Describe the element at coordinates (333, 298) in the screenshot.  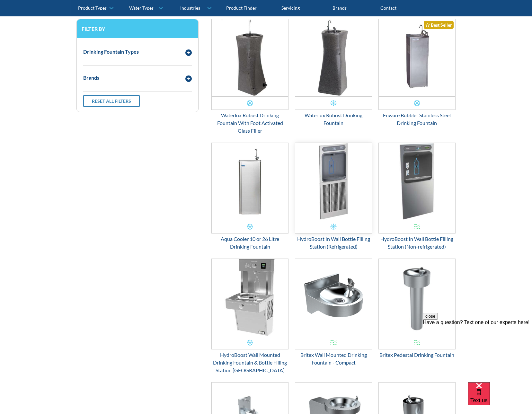
I see `img: Britex Wall Mounted Drinking Fountain - Compact` at that location.